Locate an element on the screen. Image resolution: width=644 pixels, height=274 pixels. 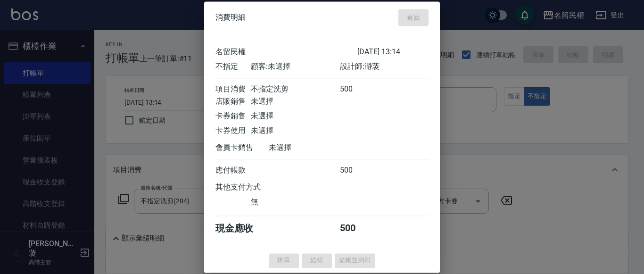
div: 顧客: 未選擇 is located at coordinates (295, 67).